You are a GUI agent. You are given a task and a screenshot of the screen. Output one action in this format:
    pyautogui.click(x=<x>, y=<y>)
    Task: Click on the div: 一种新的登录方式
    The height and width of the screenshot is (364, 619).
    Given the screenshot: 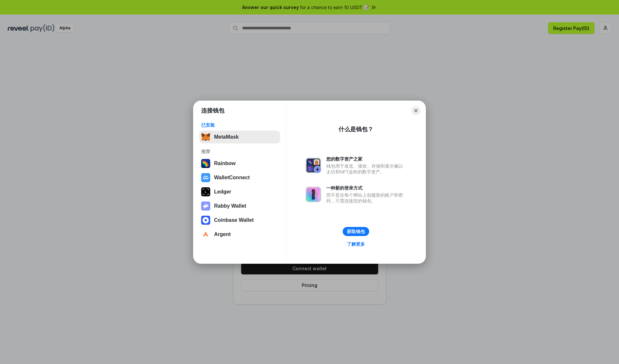 What is the action you would take?
    pyautogui.click(x=366, y=188)
    